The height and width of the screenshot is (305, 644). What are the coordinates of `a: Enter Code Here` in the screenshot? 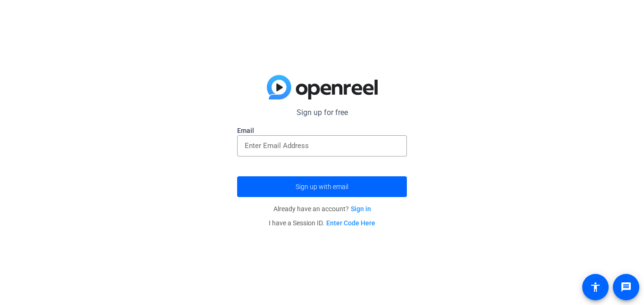 It's located at (351, 223).